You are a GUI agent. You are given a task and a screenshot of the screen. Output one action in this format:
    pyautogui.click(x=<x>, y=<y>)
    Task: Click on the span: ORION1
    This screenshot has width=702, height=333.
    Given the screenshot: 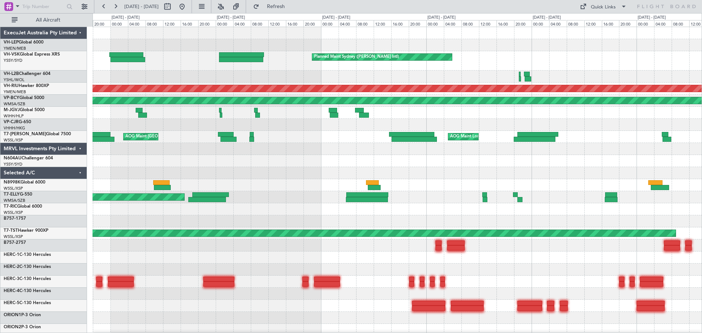 What is the action you would take?
    pyautogui.click(x=12, y=315)
    